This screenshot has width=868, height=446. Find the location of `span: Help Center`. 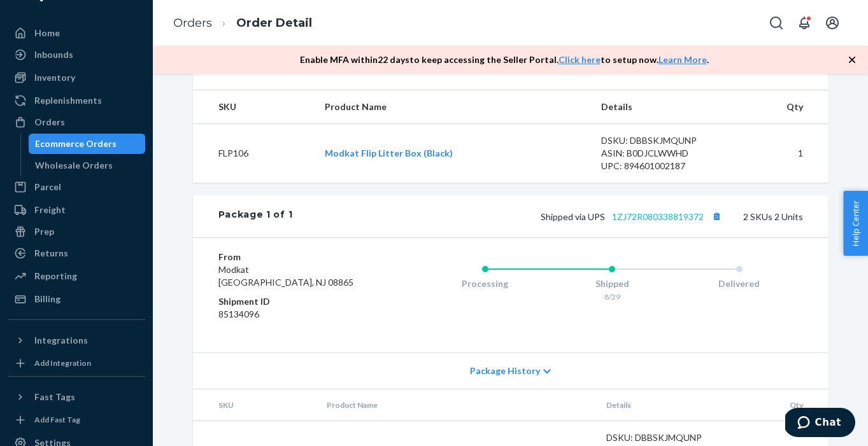

span: Help Center is located at coordinates (855, 223).